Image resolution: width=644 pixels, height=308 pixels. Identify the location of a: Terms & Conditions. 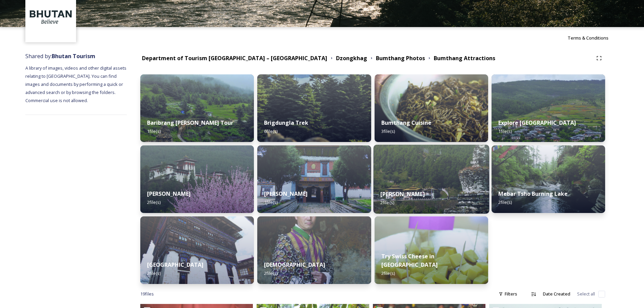
(593, 38).